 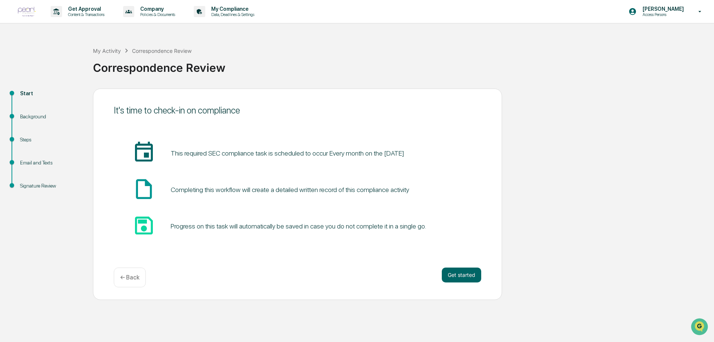 What do you see at coordinates (71, 22) in the screenshot?
I see `p: How can we help?` at bounding box center [71, 22].